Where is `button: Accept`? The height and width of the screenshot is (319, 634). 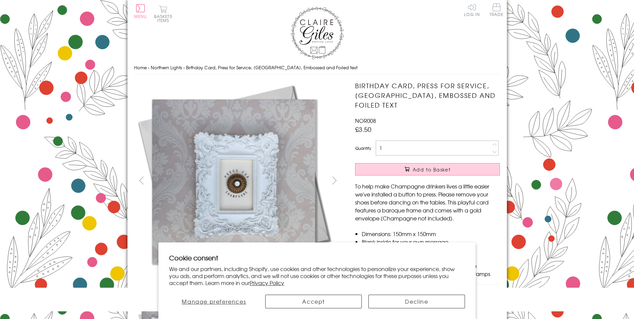 button: Accept is located at coordinates (313, 301).